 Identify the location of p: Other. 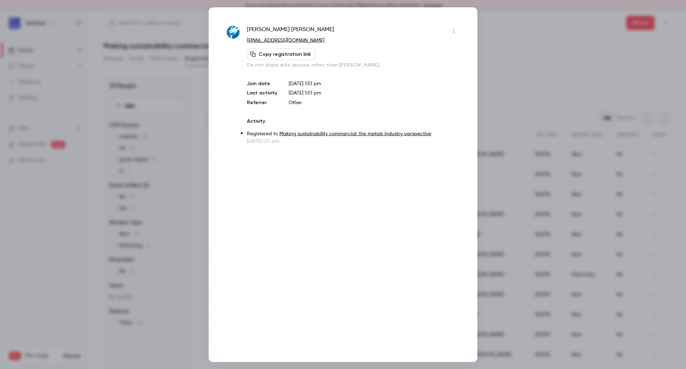
(374, 102).